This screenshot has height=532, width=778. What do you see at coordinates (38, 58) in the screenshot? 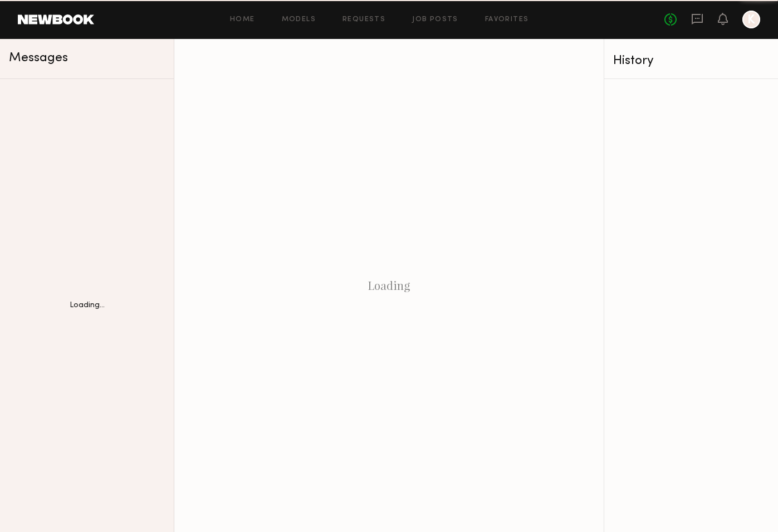
I see `span: Messages` at bounding box center [38, 58].